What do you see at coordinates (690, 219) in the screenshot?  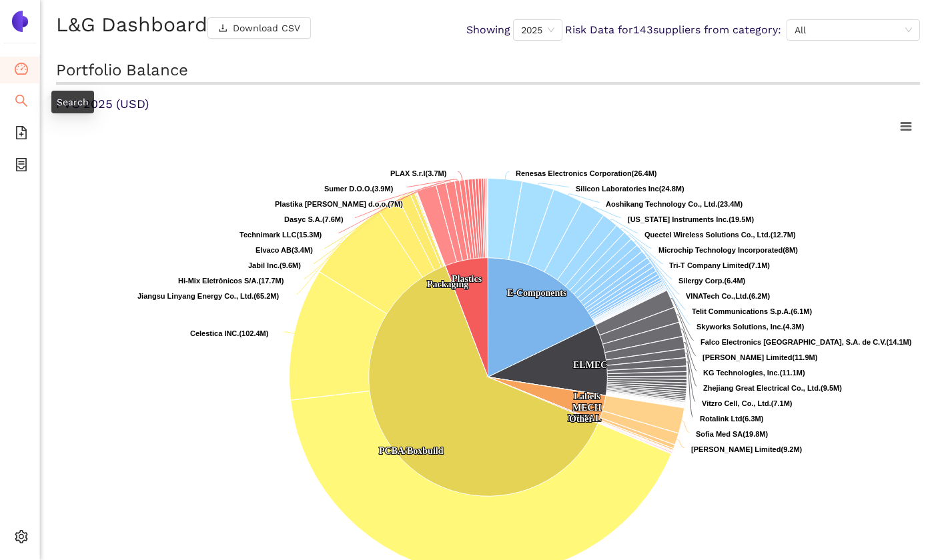 I see `text: (19.5M)` at bounding box center [690, 219].